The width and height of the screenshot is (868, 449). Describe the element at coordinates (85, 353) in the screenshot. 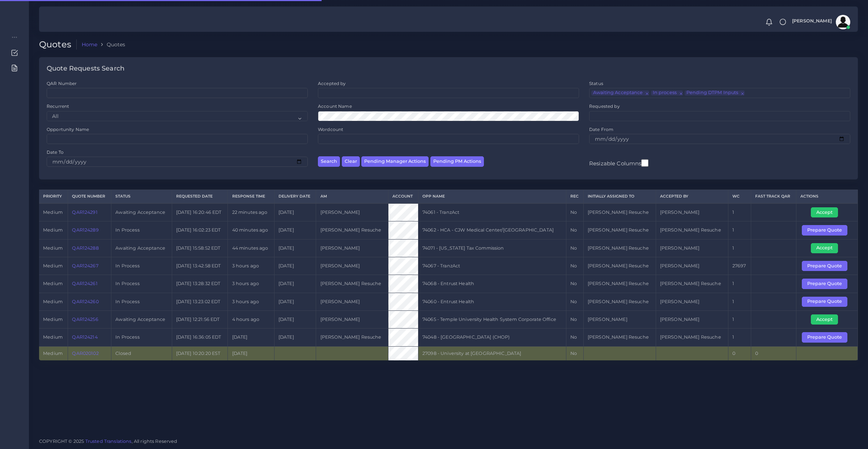

I see `a: QAR020102` at that location.